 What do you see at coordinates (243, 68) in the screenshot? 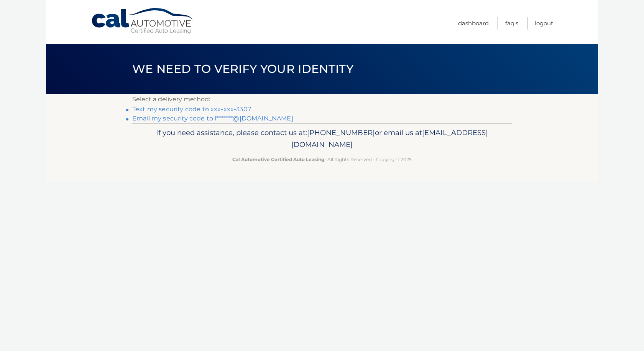
I see `span: We need to verify your identity` at bounding box center [243, 68].